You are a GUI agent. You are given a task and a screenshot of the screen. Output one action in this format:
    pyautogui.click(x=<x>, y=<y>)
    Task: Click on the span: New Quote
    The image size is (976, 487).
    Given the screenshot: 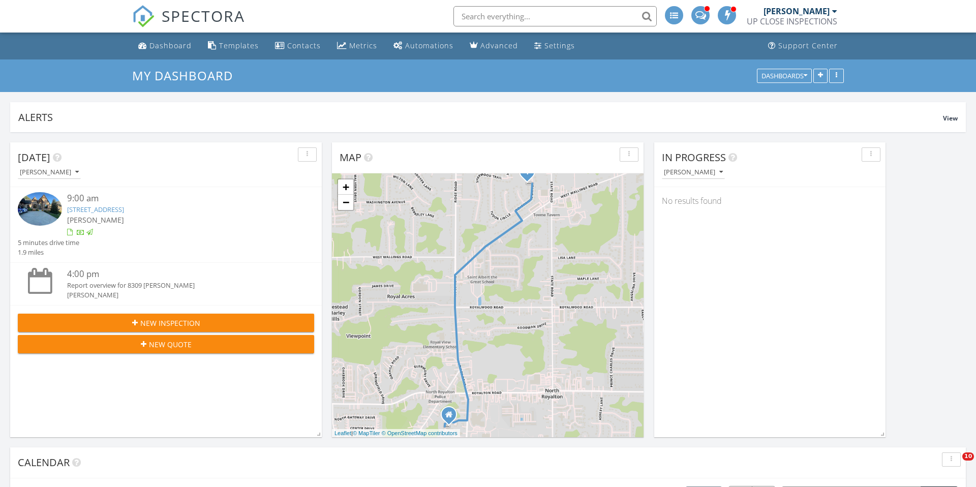 What is the action you would take?
    pyautogui.click(x=170, y=344)
    